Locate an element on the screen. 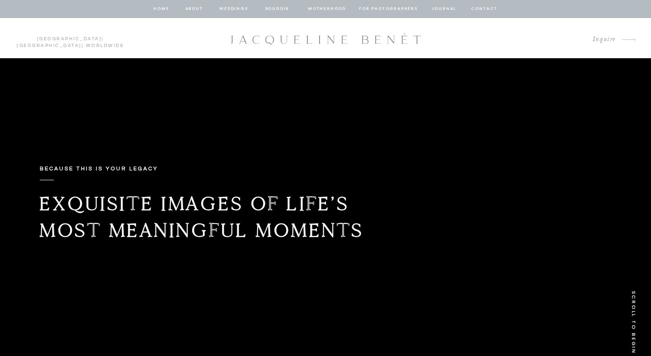  a: about is located at coordinates (194, 9).